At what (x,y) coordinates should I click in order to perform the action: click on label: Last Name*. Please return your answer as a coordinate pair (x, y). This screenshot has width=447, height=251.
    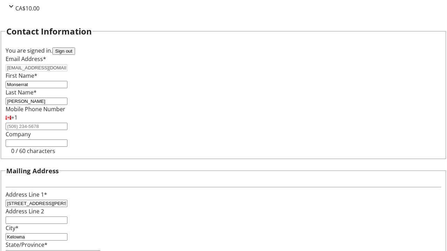
    Looking at the image, I should click on (21, 93).